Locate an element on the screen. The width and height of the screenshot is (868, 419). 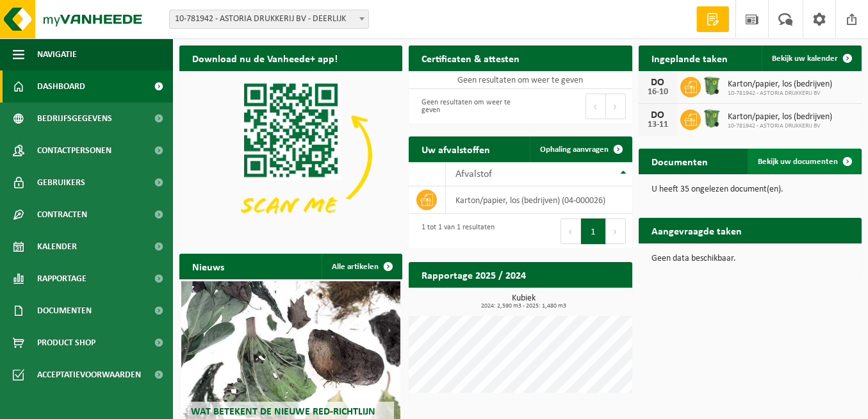
span: Product Shop is located at coordinates (66, 343).